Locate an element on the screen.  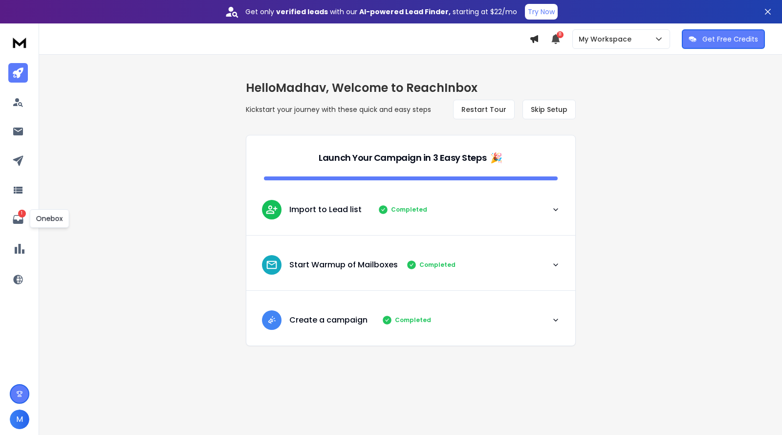
strong: verified leads is located at coordinates (302, 12).